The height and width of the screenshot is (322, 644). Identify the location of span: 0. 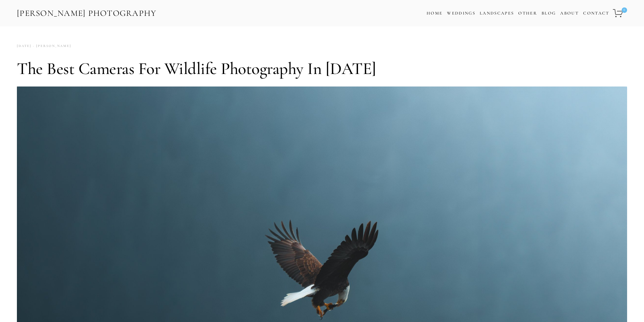
(625, 10).